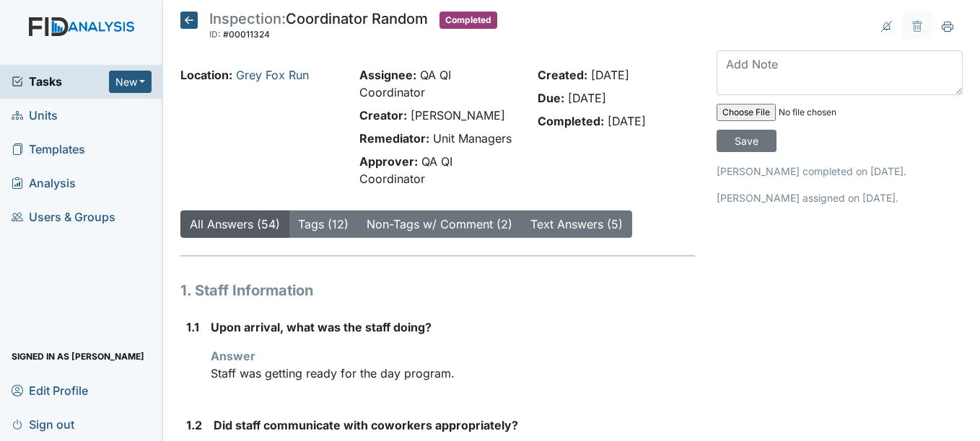 The image size is (980, 441). I want to click on button: New, so click(131, 81).